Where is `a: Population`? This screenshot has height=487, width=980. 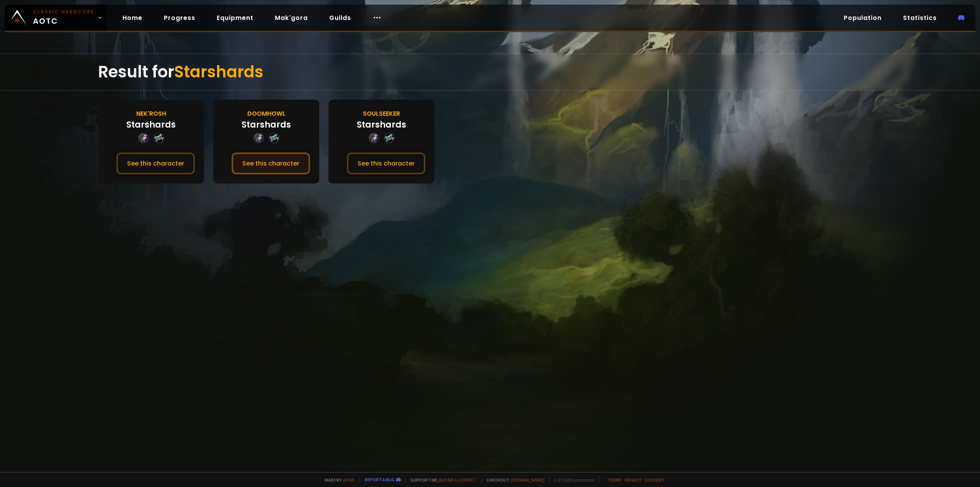
a: Population is located at coordinates (862, 18).